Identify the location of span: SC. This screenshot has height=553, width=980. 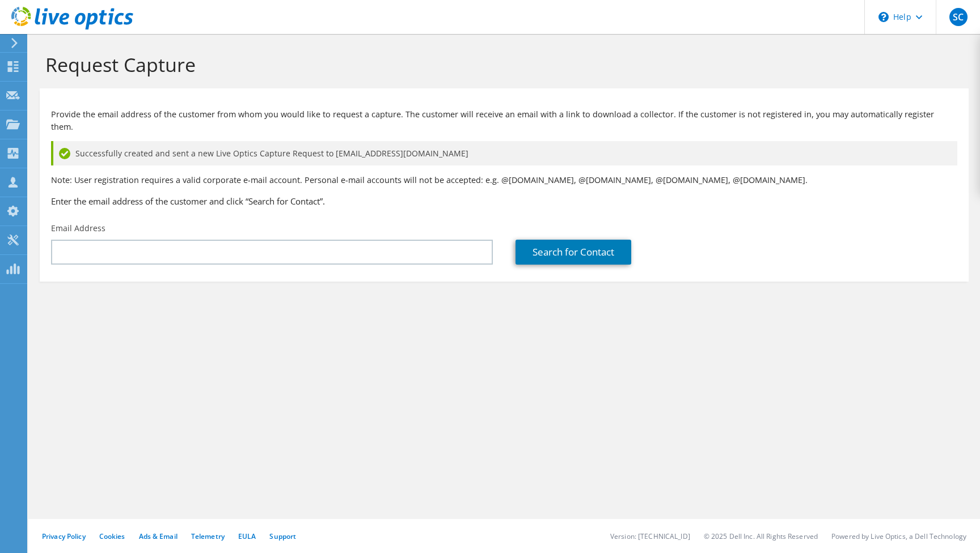
(959, 17).